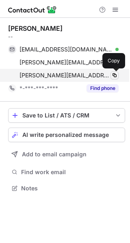  What do you see at coordinates (66, 172) in the screenshot?
I see `button: Find work email` at bounding box center [66, 172].